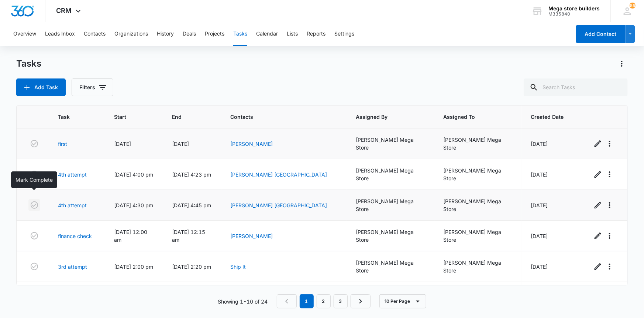 The height and width of the screenshot is (318, 644). I want to click on button: Organizations, so click(131, 34).